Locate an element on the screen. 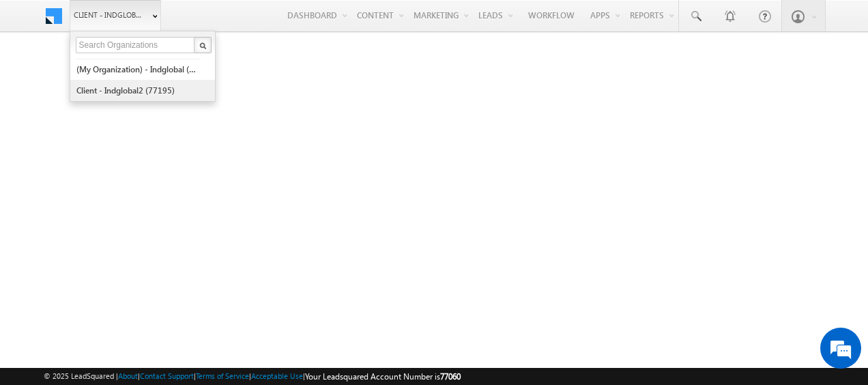 This screenshot has width=868, height=385. a: Acceptable Use is located at coordinates (277, 375).